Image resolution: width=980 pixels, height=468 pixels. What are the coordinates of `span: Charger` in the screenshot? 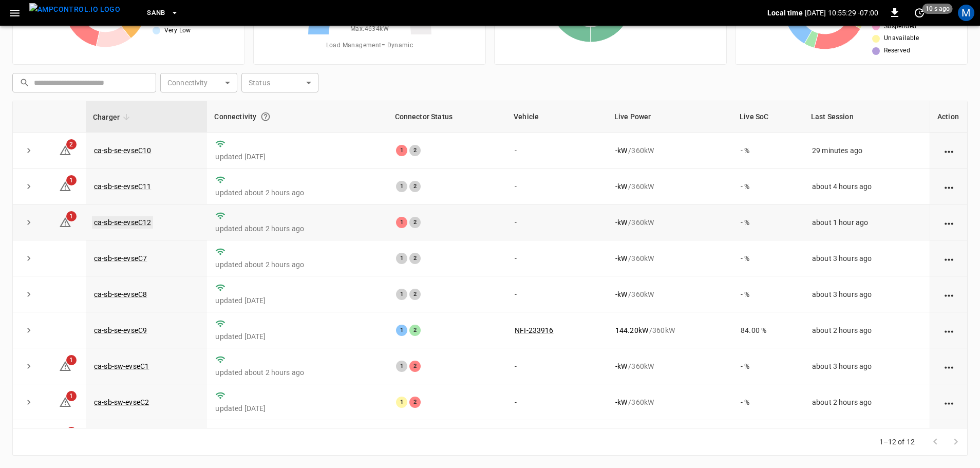 It's located at (113, 117).